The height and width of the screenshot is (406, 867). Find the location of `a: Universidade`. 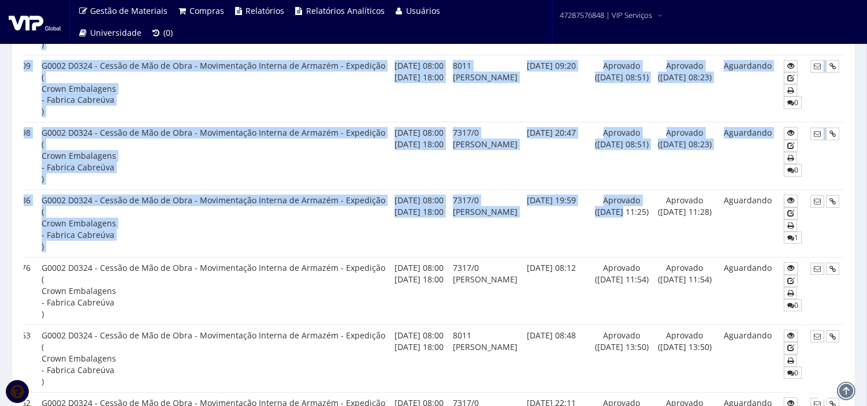

a: Universidade is located at coordinates (110, 33).